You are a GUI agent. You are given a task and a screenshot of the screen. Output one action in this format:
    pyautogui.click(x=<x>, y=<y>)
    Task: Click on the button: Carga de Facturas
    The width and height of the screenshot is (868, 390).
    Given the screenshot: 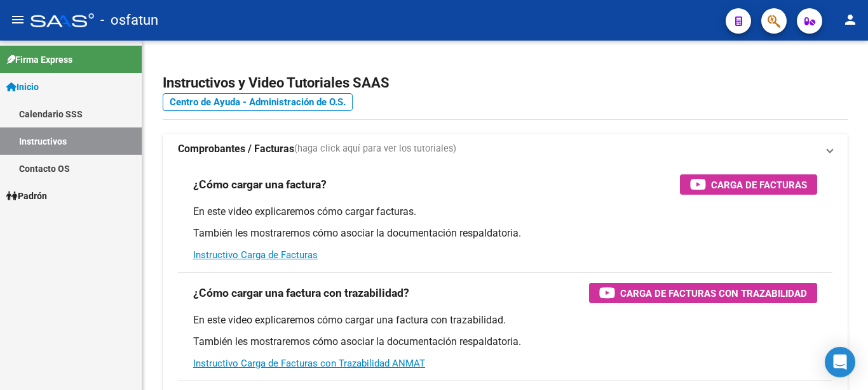 What is the action you would take?
    pyautogui.click(x=748, y=185)
    